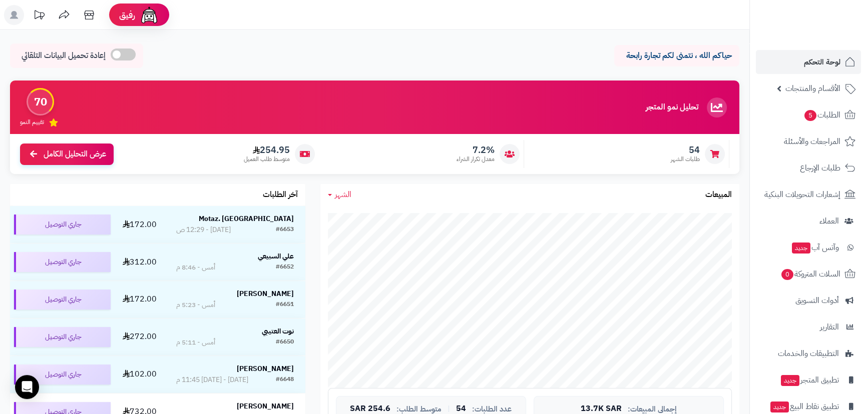 The image size is (867, 414). What do you see at coordinates (808, 380) in the screenshot?
I see `a: تطبيق المتجرجديد` at bounding box center [808, 380].